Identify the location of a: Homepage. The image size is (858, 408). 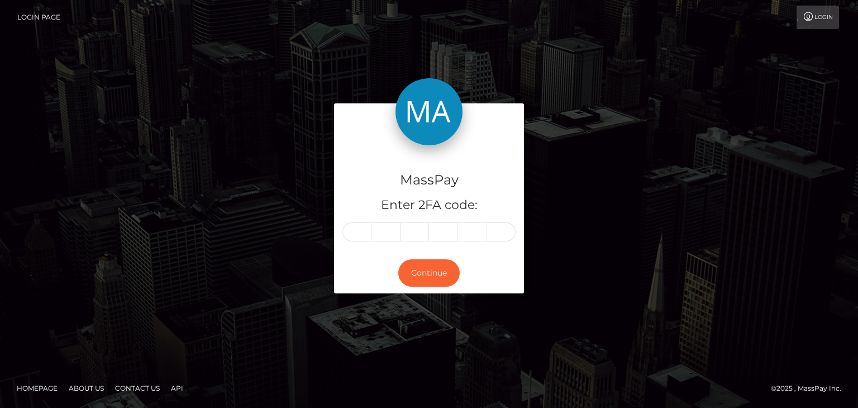
(37, 388).